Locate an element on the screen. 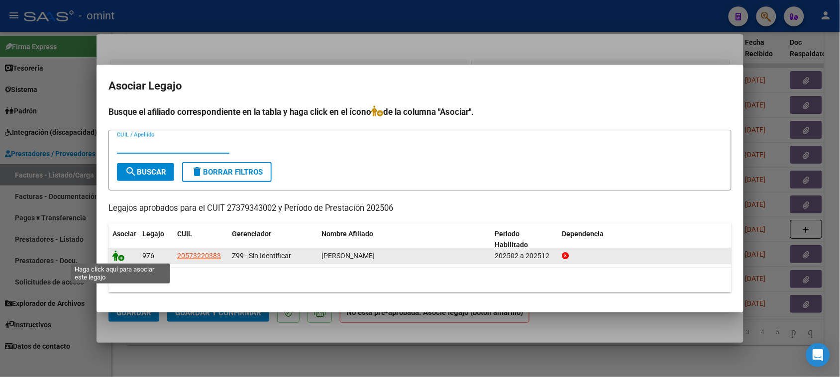 This screenshot has height=377, width=840. span: Legajo is located at coordinates (153, 234).